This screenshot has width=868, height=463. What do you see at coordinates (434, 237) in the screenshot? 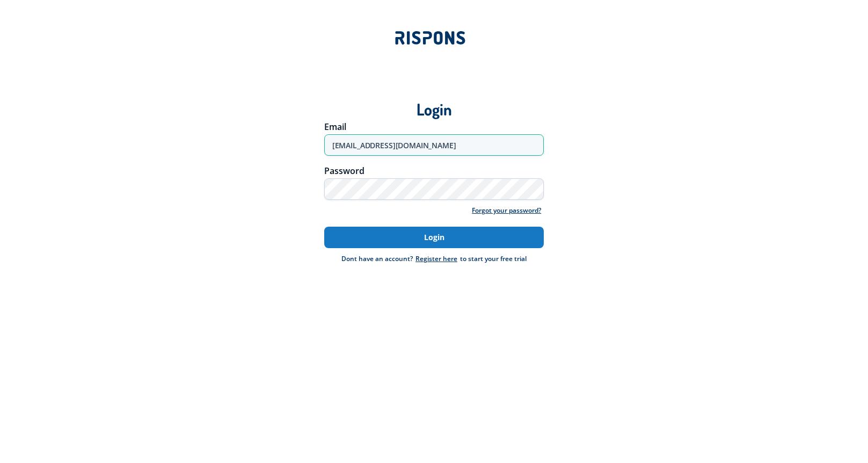
I see `button: Login` at bounding box center [434, 237].